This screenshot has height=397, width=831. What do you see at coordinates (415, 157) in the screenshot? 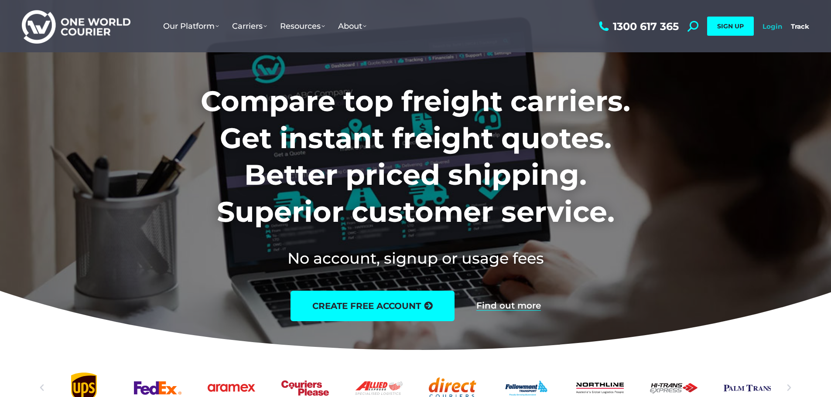
I see `h1: Compare top freight carriers. Get instant freight quotes. Better priced shipping. Superior custom...` at bounding box center [415, 157].